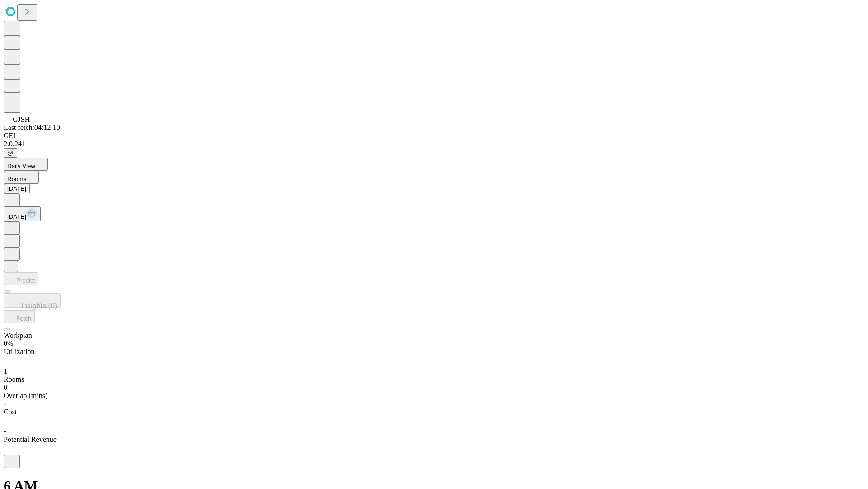 Image resolution: width=868 pixels, height=489 pixels. What do you see at coordinates (39, 305) in the screenshot?
I see `span: Insights (0)` at bounding box center [39, 305].